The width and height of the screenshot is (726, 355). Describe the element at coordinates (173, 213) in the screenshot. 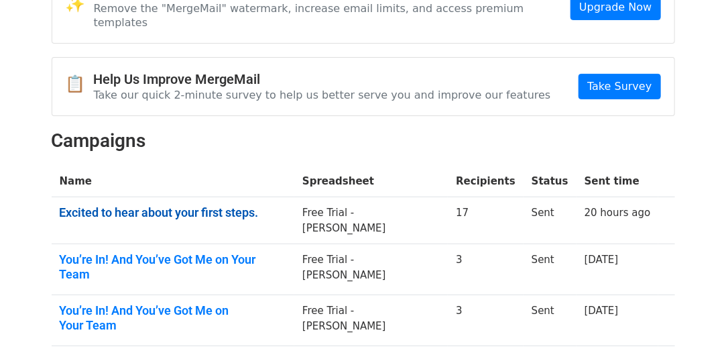

I see `a: Excited to hear about your first steps.` at that location.